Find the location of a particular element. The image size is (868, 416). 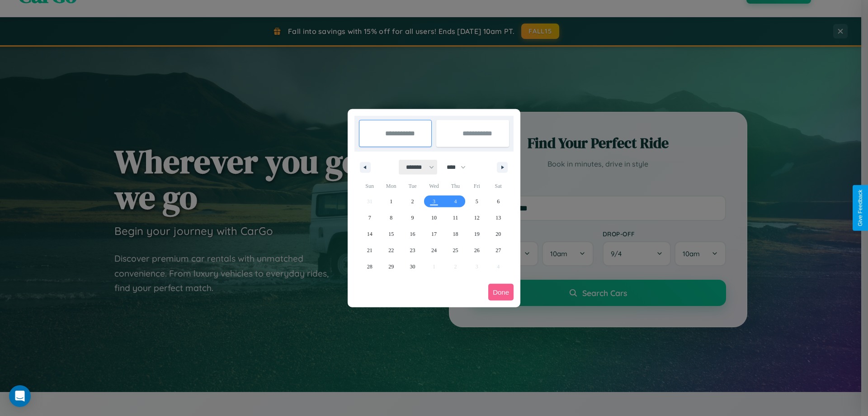

button: 16 is located at coordinates (412, 234).